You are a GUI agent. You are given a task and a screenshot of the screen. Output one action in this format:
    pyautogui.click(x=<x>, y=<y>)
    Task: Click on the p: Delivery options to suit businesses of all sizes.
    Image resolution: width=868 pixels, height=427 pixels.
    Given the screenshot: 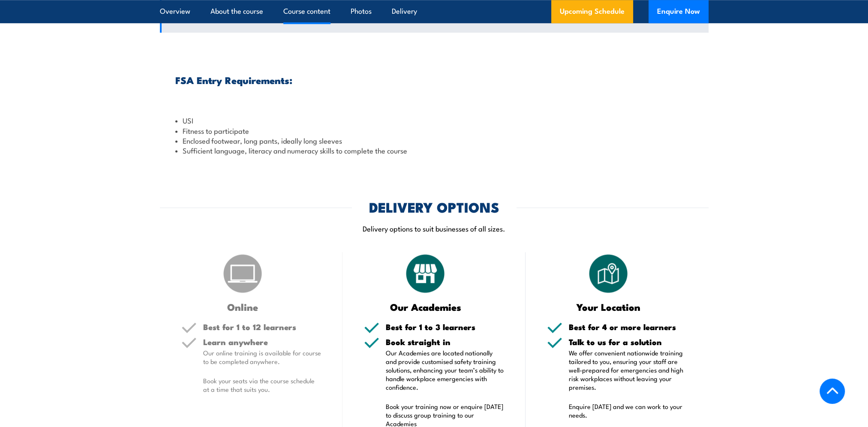 What is the action you would take?
    pyautogui.click(x=434, y=229)
    